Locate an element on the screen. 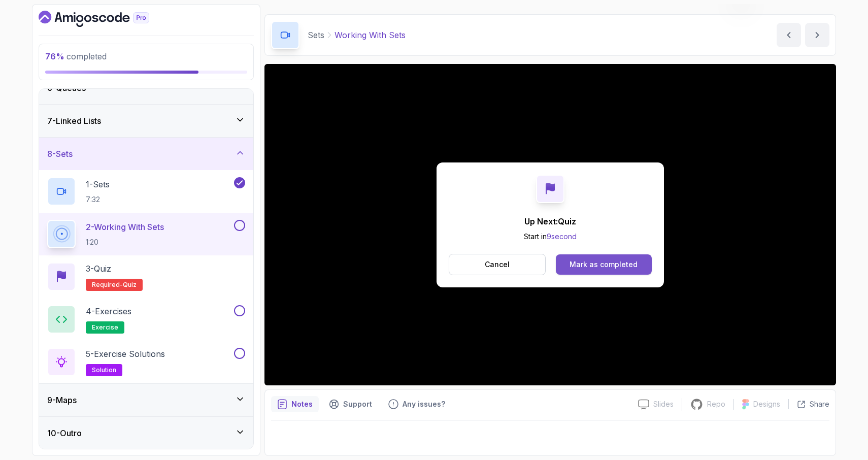 This screenshot has width=868, height=460. span: quiz is located at coordinates (129, 285).